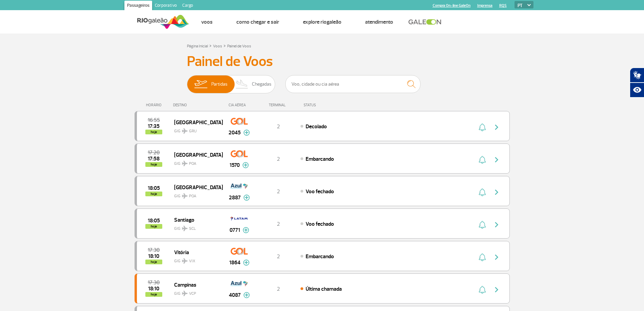 The height and width of the screenshot is (311, 644). Describe the element at coordinates (234, 262) in the screenshot. I see `span: 1864` at that location.